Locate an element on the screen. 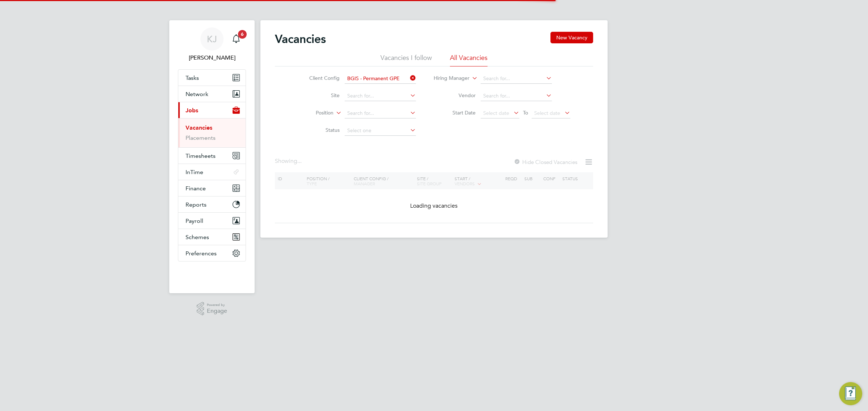 The width and height of the screenshot is (868, 411). button: Timesheets is located at coordinates (212, 156).